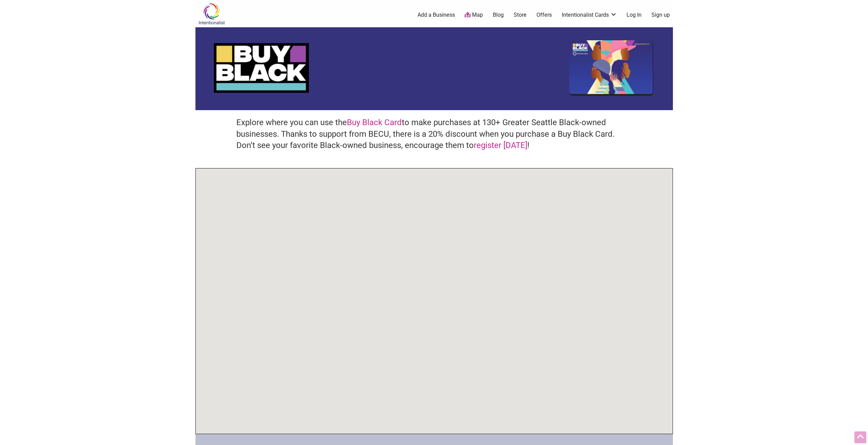 Image resolution: width=868 pixels, height=445 pixels. What do you see at coordinates (434, 68) in the screenshot?
I see `img: sponsor logo` at bounding box center [434, 68].